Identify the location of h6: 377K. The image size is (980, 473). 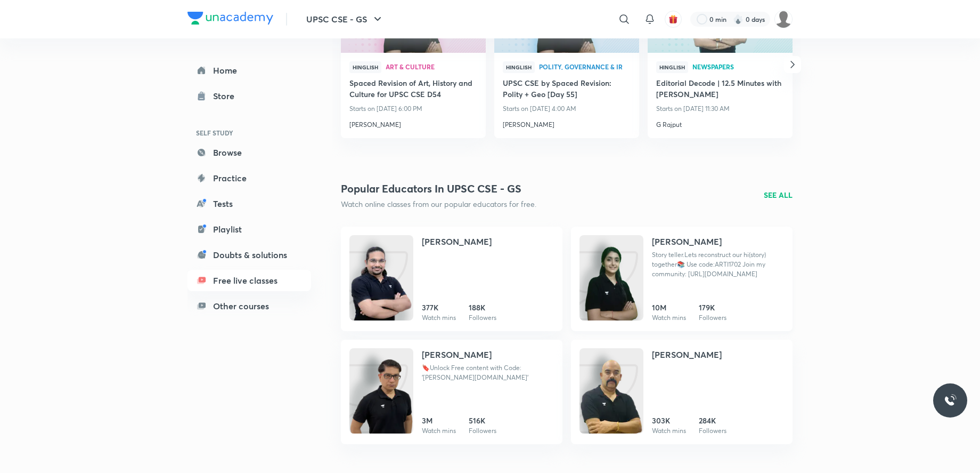
(439, 307).